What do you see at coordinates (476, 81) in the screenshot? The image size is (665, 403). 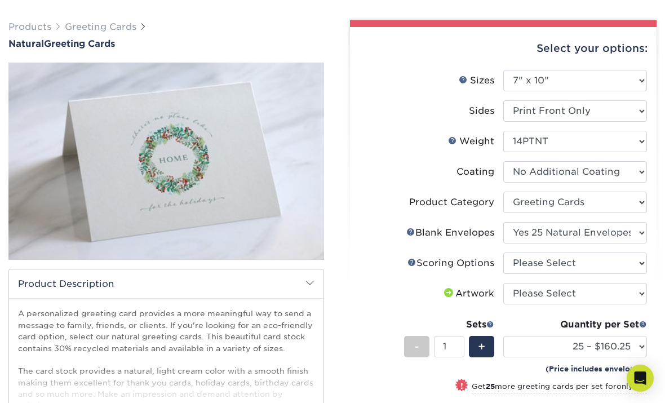 I see `div: Sizes` at bounding box center [476, 81].